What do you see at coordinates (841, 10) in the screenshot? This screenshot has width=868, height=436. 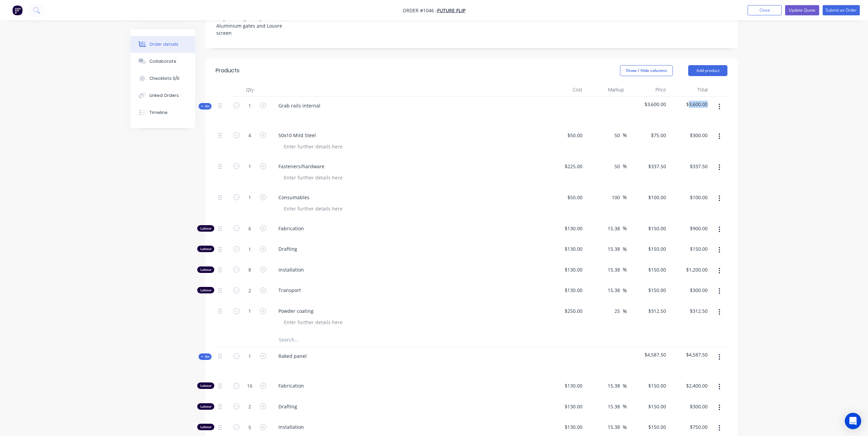 I see `button: Submit as Order` at bounding box center [841, 10].